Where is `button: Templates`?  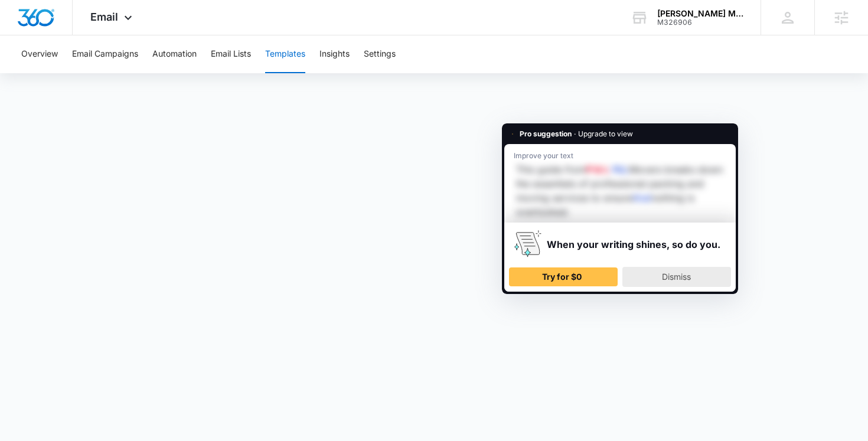 button: Templates is located at coordinates (285, 54).